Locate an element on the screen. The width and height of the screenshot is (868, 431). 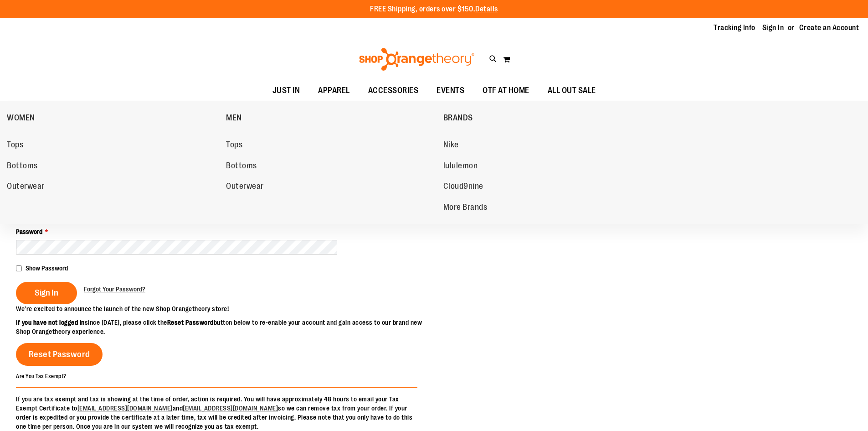
span: lululemon is located at coordinates (461, 166).